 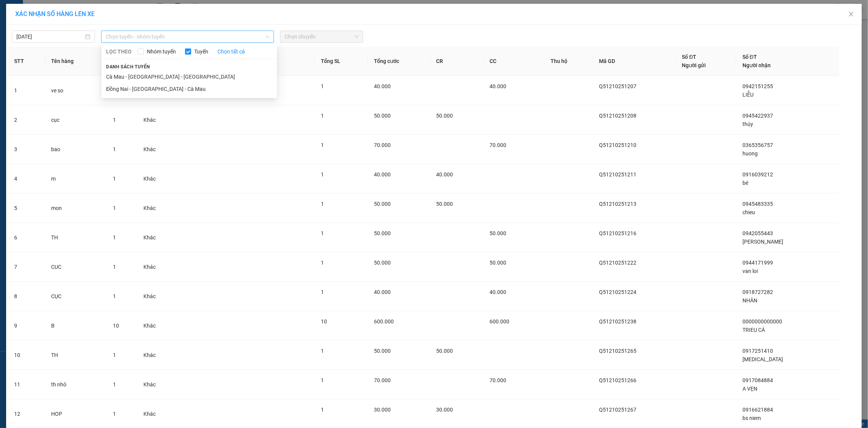 I want to click on span: Q51210251208, so click(x=618, y=115).